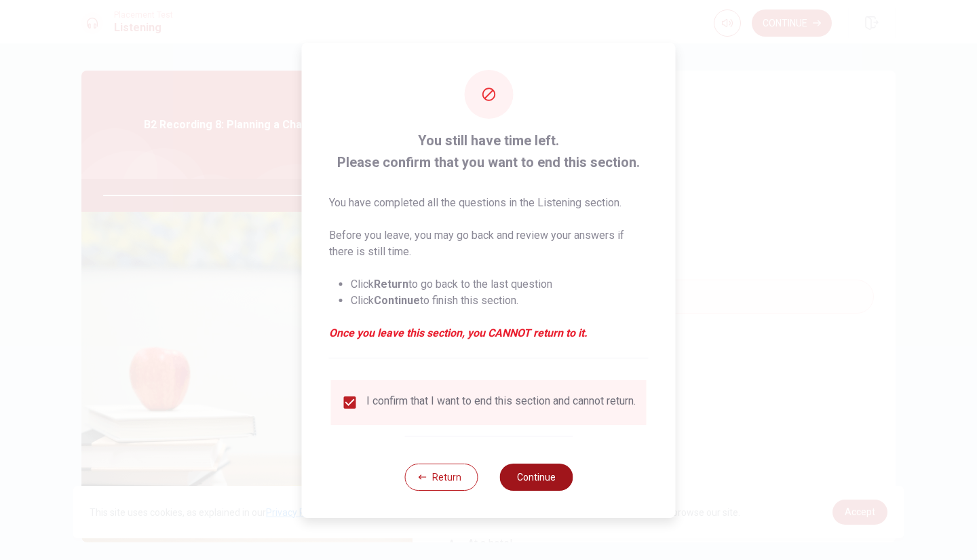 Image resolution: width=977 pixels, height=560 pixels. What do you see at coordinates (488, 244) in the screenshot?
I see `p: Before you leave, you may go back and review your answers if there is still time.` at bounding box center [488, 244].